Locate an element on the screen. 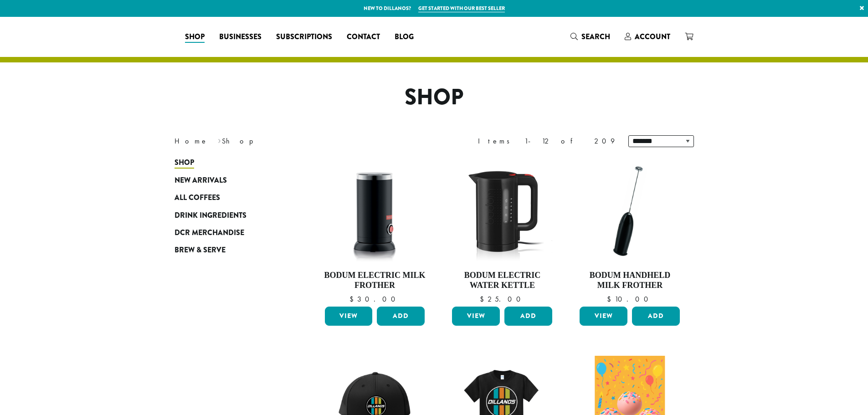 The width and height of the screenshot is (868, 415). bdi: 25.00 is located at coordinates (502, 298).